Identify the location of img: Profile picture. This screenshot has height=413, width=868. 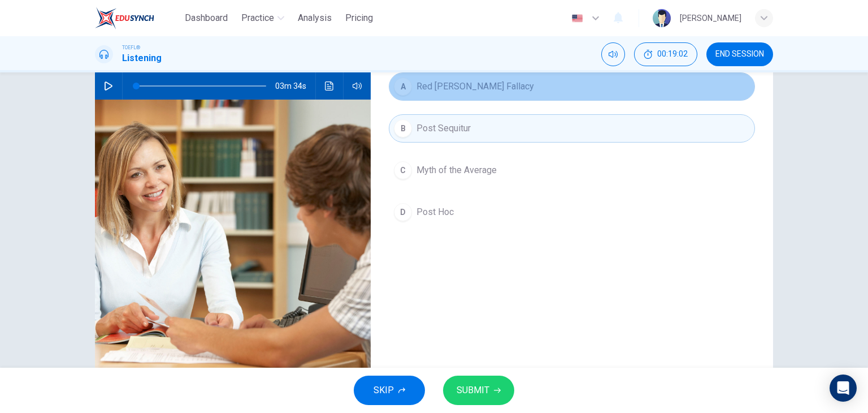
(662, 18).